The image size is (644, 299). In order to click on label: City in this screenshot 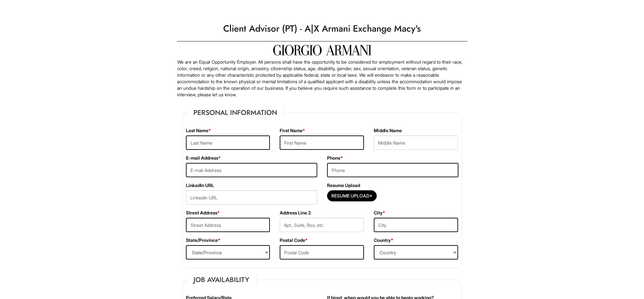, I will do `click(380, 213)`.